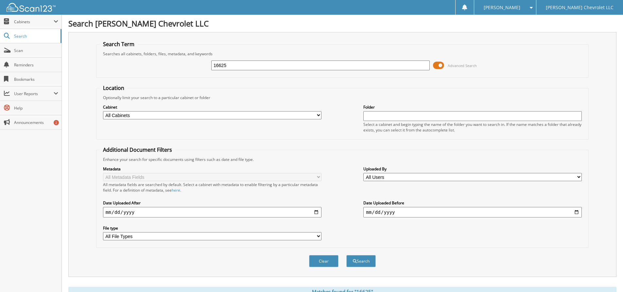 Image resolution: width=623 pixels, height=292 pixels. Describe the element at coordinates (212, 203) in the screenshot. I see `label: Date Uploaded After` at that location.